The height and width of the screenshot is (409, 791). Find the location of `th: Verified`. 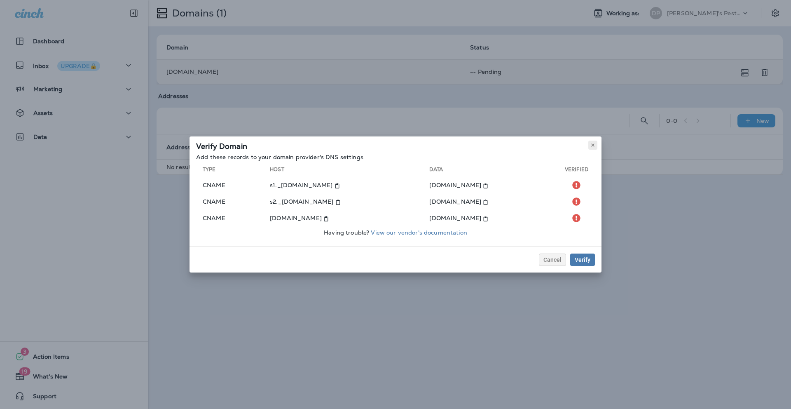

th: Verified is located at coordinates (580, 171).